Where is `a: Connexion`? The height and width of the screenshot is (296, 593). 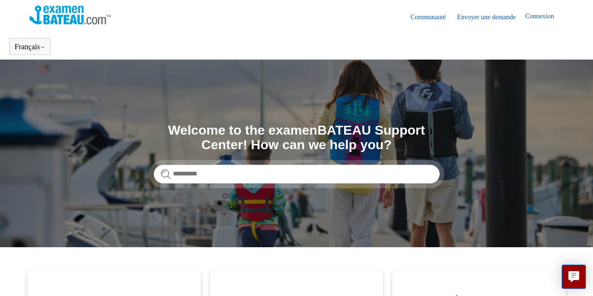 a: Connexion is located at coordinates (544, 17).